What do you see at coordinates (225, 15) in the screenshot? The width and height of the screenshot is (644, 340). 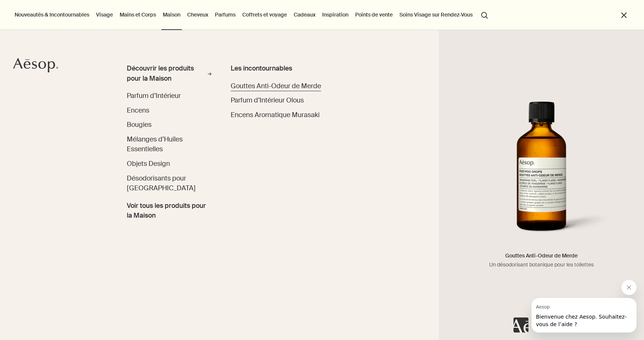 I see `a: Parfums` at bounding box center [225, 15].